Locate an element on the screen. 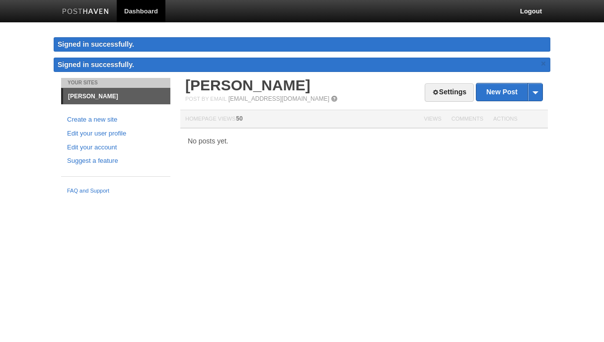 This screenshot has width=604, height=342. div: No posts yet. is located at coordinates (364, 141).